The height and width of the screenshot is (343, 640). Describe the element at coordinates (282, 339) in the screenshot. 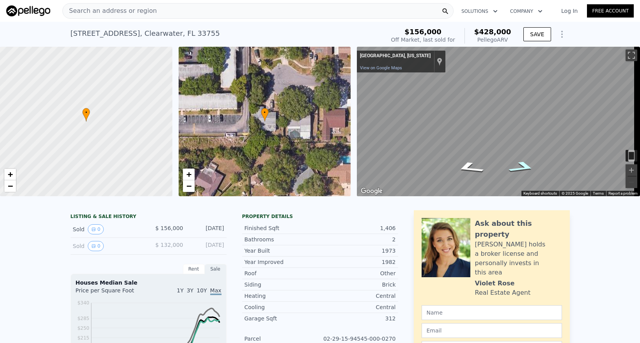

I see `div: Parcel` at that location.